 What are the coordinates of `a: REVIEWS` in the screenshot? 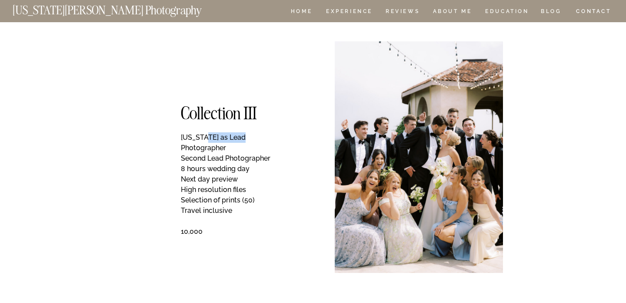 It's located at (402, 12).